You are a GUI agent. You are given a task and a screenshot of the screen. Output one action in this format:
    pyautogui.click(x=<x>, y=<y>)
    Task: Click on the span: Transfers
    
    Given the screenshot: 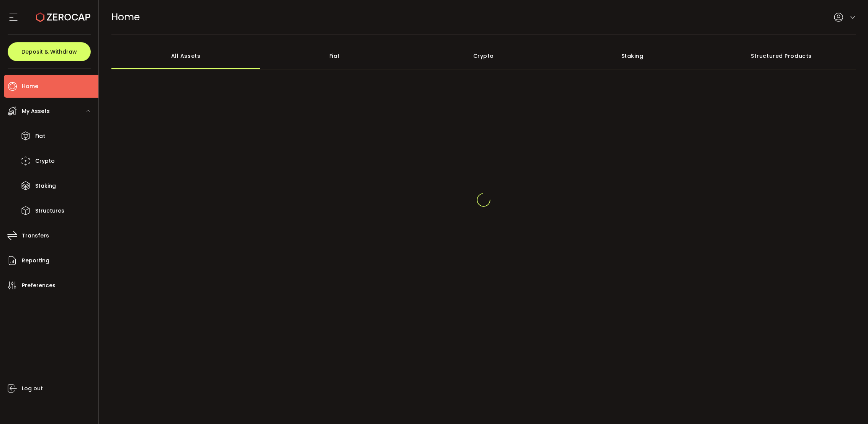 What is the action you would take?
    pyautogui.click(x=35, y=236)
    